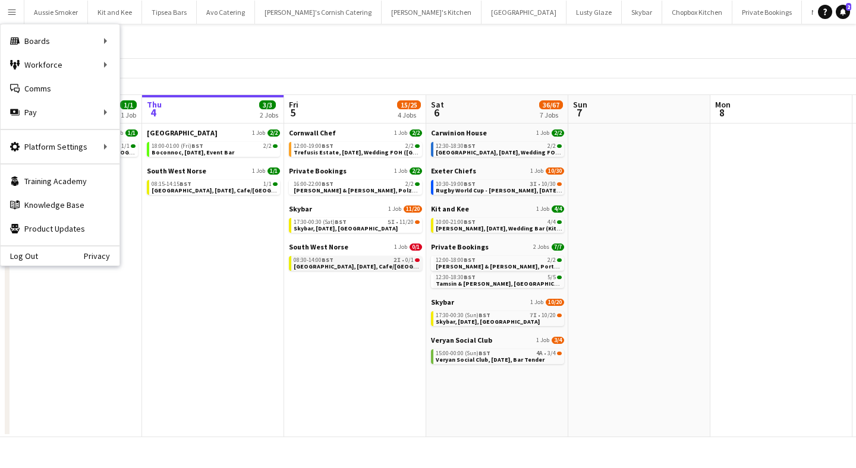 The image size is (856, 468). I want to click on span: Thu, so click(154, 105).